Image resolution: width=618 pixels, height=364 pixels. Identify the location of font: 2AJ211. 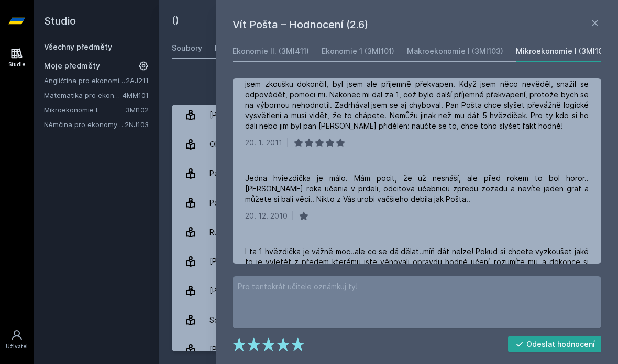
(137, 80).